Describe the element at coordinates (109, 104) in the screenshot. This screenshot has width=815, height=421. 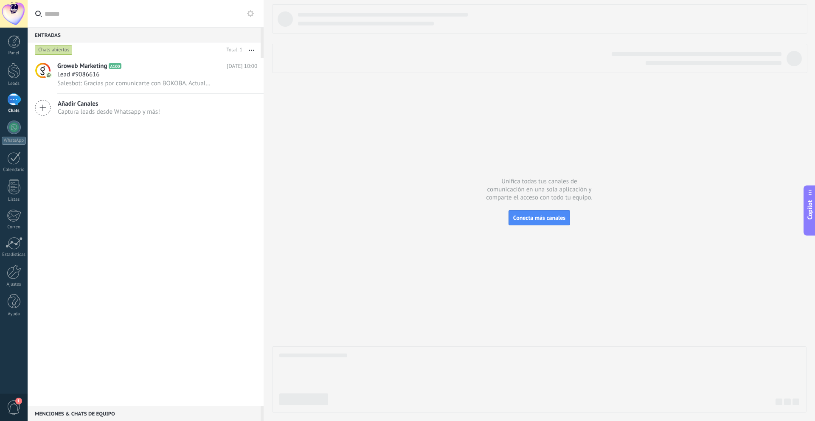
I see `span: Añadir Canales` at that location.